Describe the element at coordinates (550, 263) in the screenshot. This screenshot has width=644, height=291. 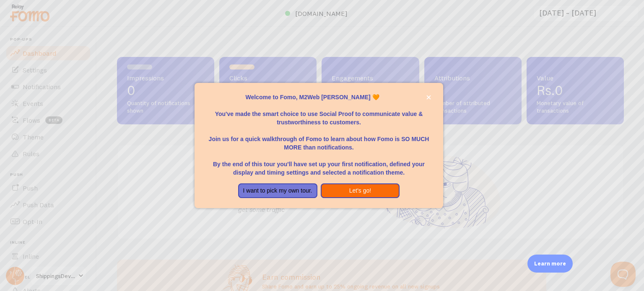
I see `div: Learn more` at that location.